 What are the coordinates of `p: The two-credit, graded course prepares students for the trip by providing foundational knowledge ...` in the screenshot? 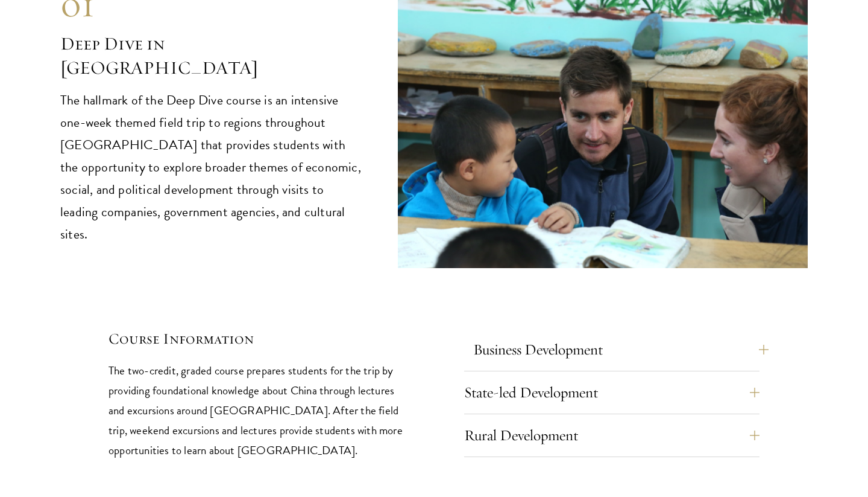 It's located at (257, 410).